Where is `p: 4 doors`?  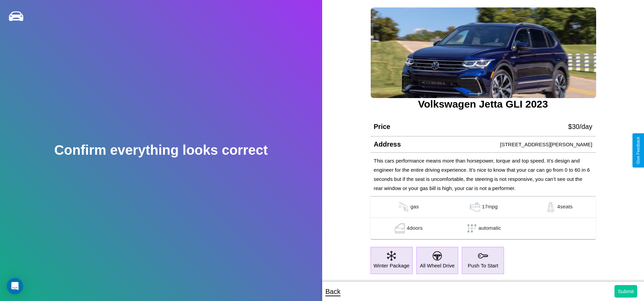
p: 4 doors is located at coordinates (415, 229).